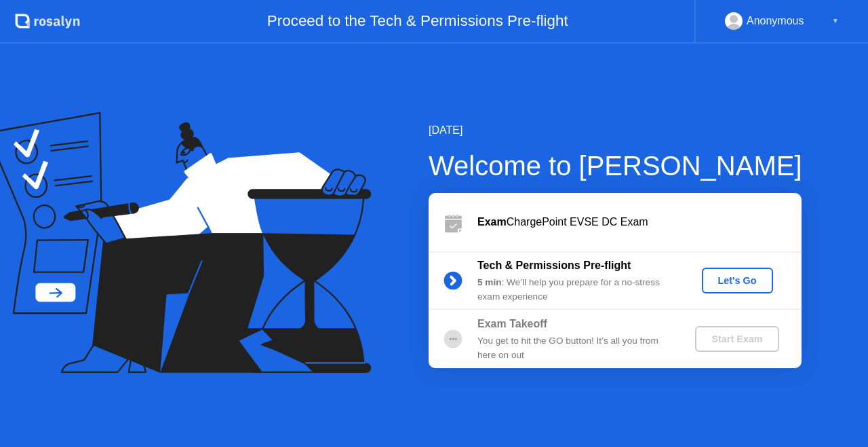 Image resolution: width=868 pixels, height=447 pixels. What do you see at coordinates (489, 282) in the screenshot?
I see `b: 5 min` at bounding box center [489, 282].